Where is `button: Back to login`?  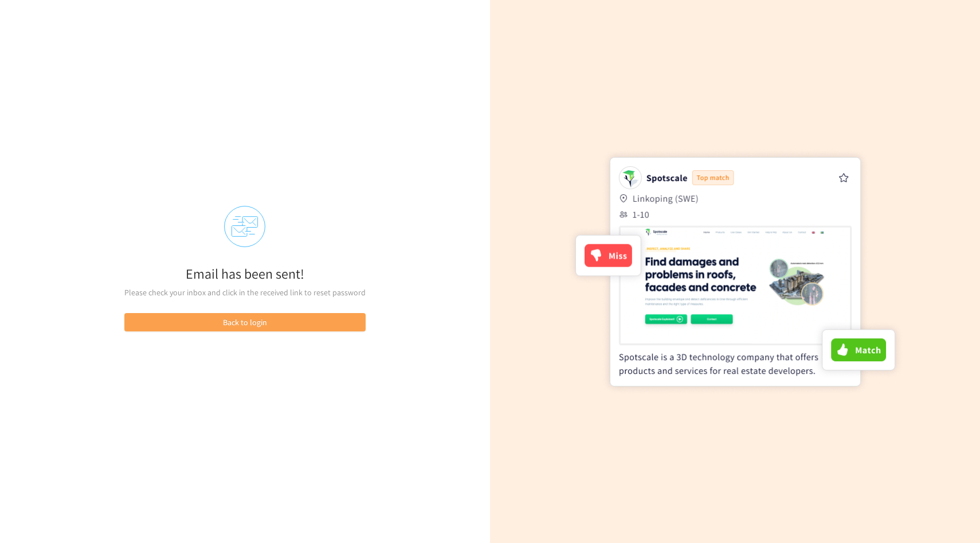
button: Back to login is located at coordinates (245, 322).